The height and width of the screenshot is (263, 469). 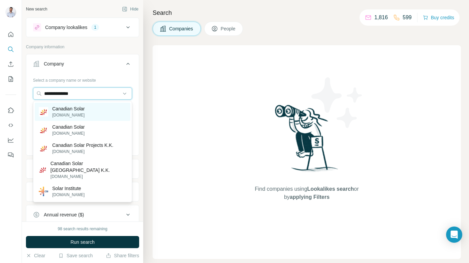 I want to click on button: Use Surfe on LinkedIn, so click(x=11, y=110).